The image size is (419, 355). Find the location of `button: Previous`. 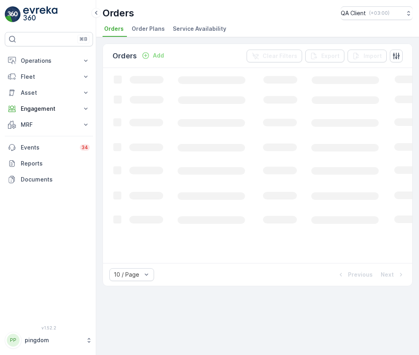

button: Previous is located at coordinates (355, 274).